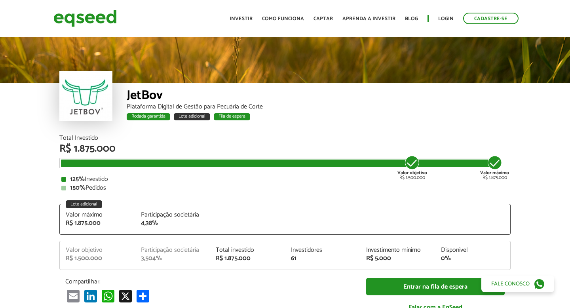 The width and height of the screenshot is (570, 308). What do you see at coordinates (491, 18) in the screenshot?
I see `a: Cadastre-se` at bounding box center [491, 18].